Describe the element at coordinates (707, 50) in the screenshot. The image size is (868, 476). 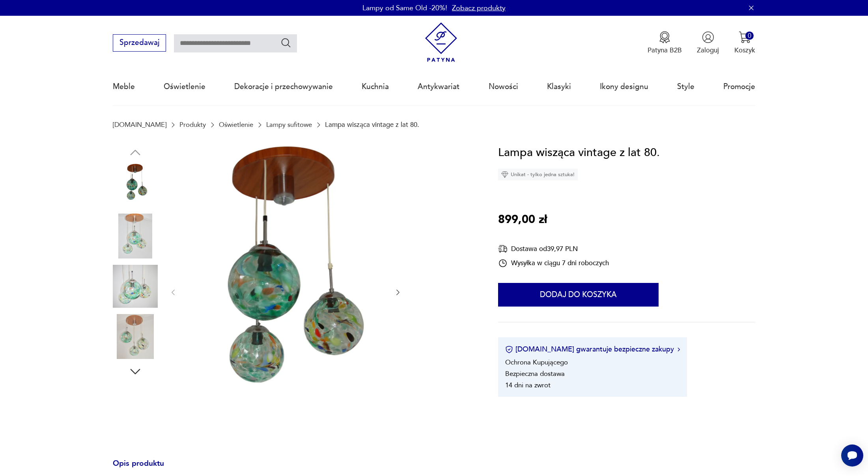
I see `p: Zaloguj` at that location.